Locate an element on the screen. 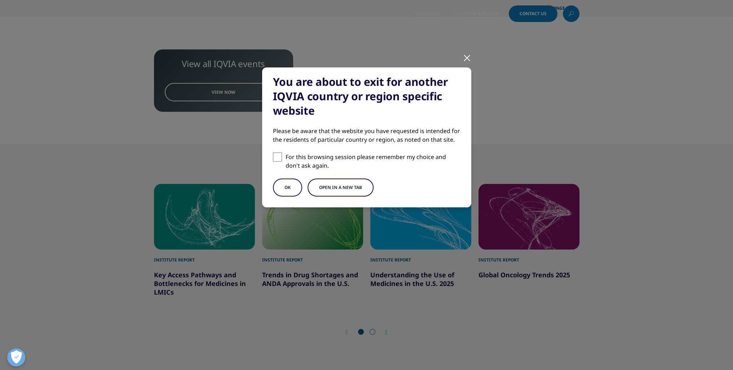 Image resolution: width=733 pixels, height=370 pixels. div: Please be aware that the website you have requested is intended for the residents of particular c... is located at coordinates (367, 135).